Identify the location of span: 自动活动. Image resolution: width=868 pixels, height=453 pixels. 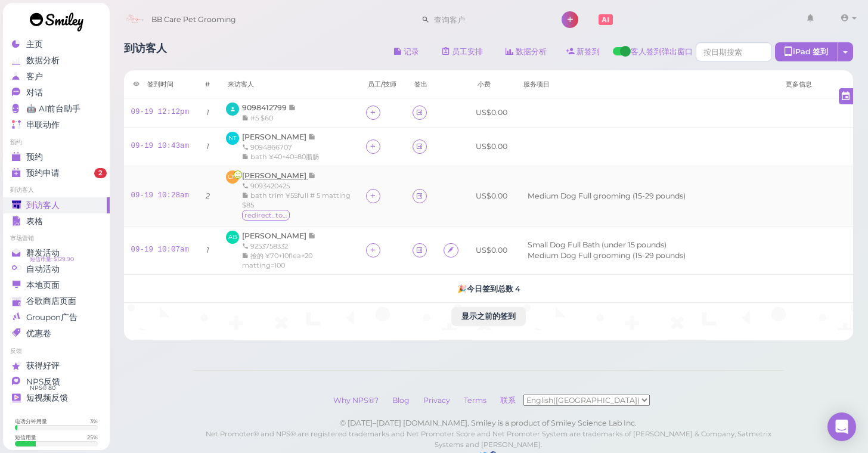
(43, 269).